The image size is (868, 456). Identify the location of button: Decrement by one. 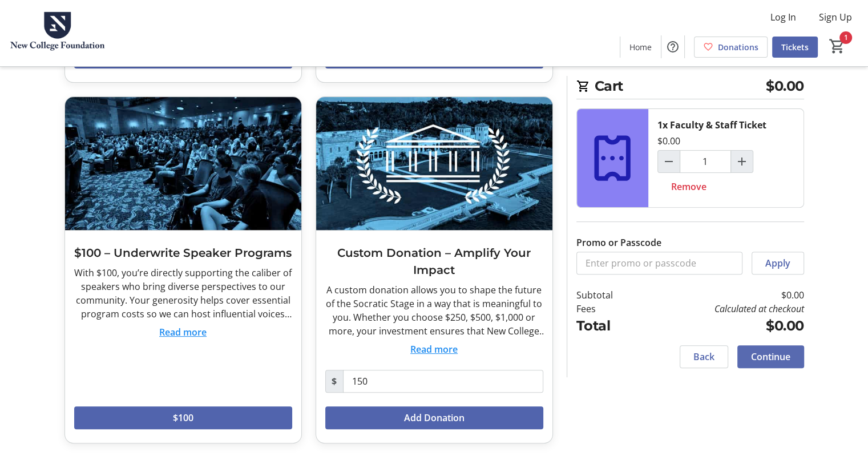
(669, 161).